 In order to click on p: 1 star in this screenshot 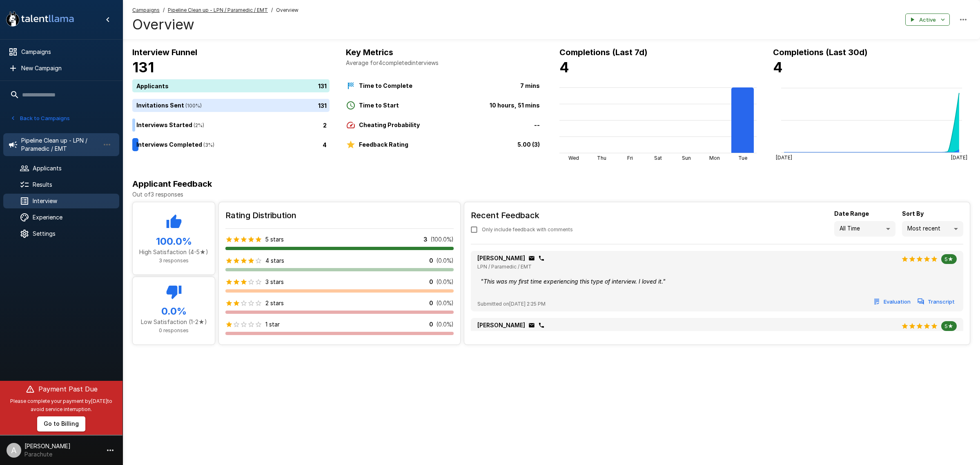, I will do `click(272, 324)`.